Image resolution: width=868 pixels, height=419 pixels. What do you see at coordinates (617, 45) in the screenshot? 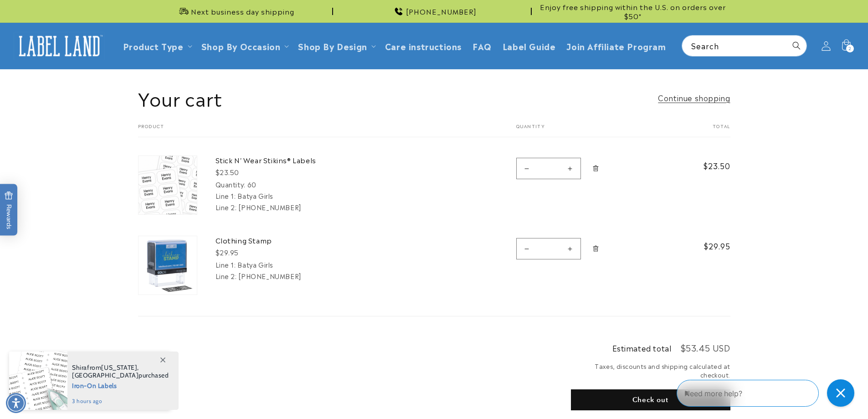
I see `span: Join Affiliate Program` at bounding box center [617, 45].